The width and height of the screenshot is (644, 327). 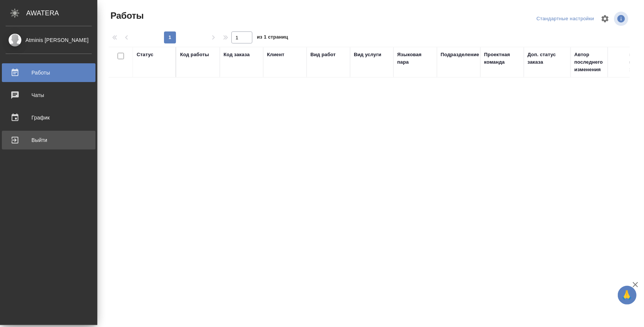 I want to click on div: AWATERA, so click(x=62, y=13).